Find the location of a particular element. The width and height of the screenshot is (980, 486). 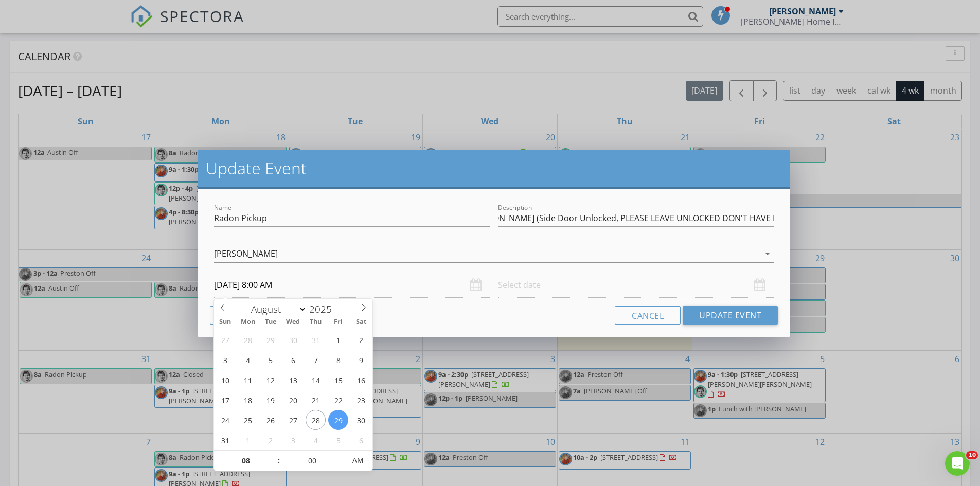

span: August 15, 2025 is located at coordinates (338, 380).